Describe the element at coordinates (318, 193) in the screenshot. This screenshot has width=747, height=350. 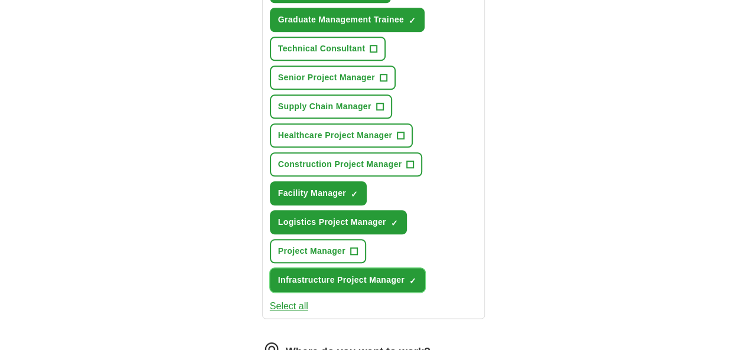
I see `button: Facility Manager✓` at that location.